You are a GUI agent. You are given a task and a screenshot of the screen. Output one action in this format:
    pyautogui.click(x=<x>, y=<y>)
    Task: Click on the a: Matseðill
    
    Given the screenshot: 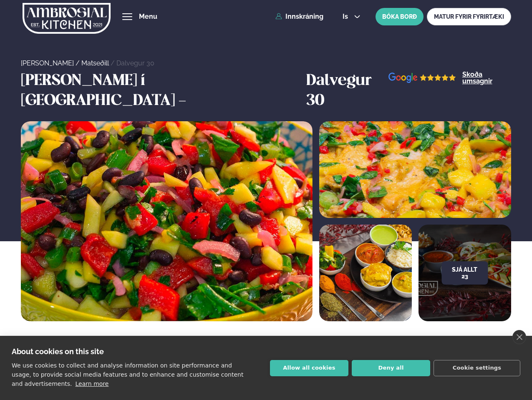 What is the action you would take?
    pyautogui.click(x=95, y=63)
    